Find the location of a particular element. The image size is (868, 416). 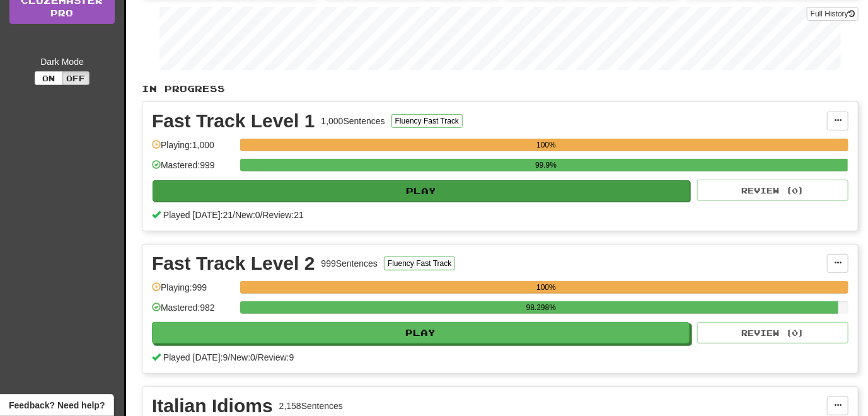

p: In Progress is located at coordinates (500, 89).